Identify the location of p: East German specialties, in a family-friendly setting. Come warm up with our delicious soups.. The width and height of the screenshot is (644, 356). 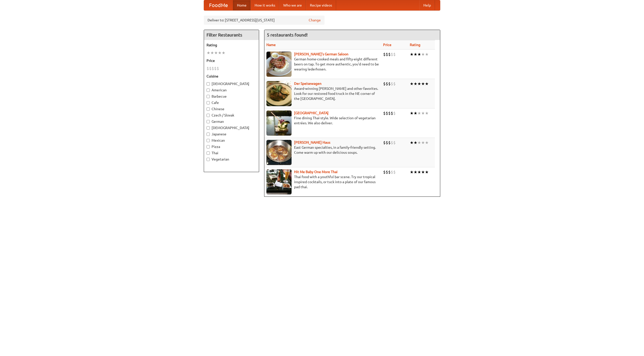
(323, 150).